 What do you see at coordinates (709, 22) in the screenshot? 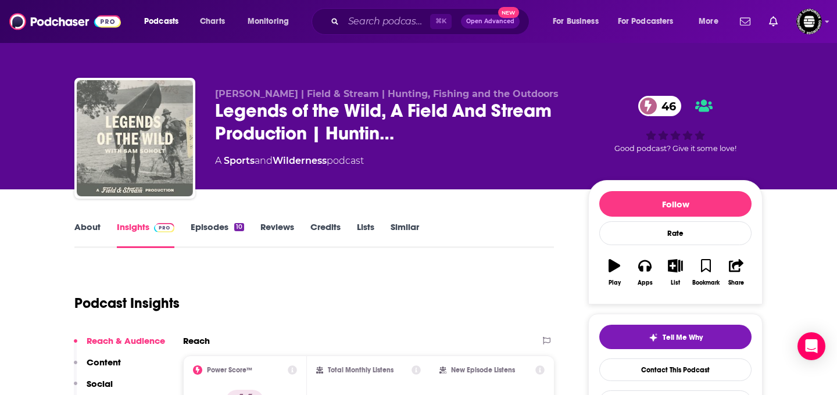
I see `span: More` at bounding box center [709, 22].